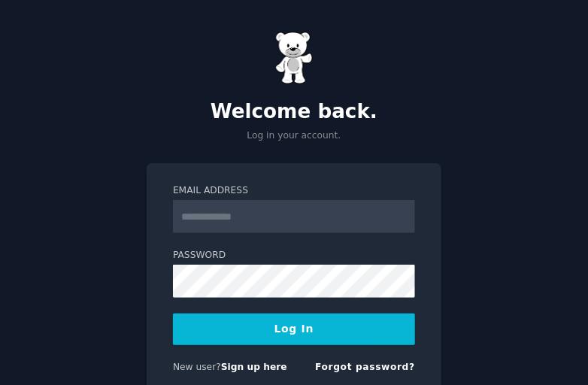  I want to click on label: Email Address, so click(294, 191).